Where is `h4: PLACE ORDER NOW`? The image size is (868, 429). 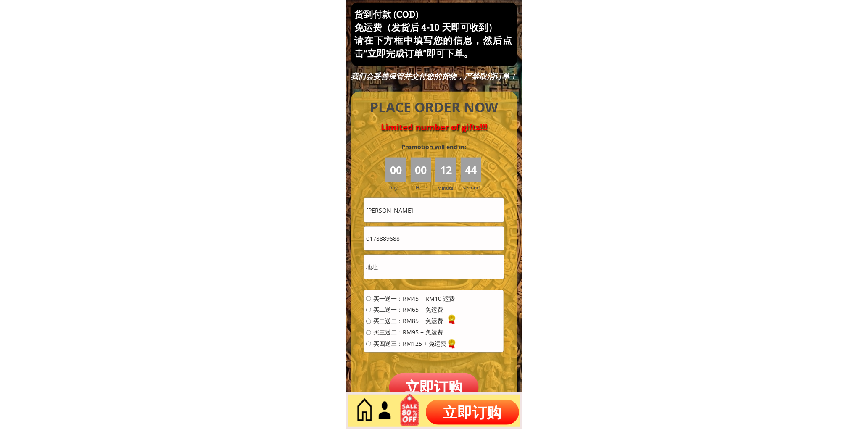
h4: PLACE ORDER NOW is located at coordinates (434, 107).